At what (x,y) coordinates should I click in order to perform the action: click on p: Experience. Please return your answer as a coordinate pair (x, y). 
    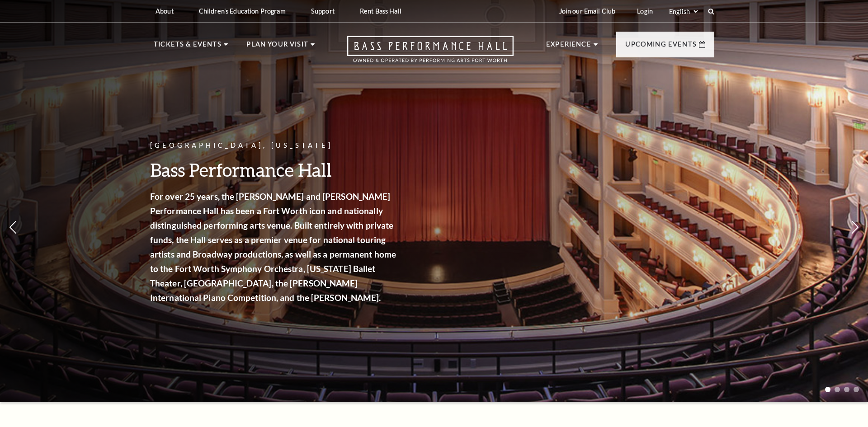
    Looking at the image, I should click on (569, 47).